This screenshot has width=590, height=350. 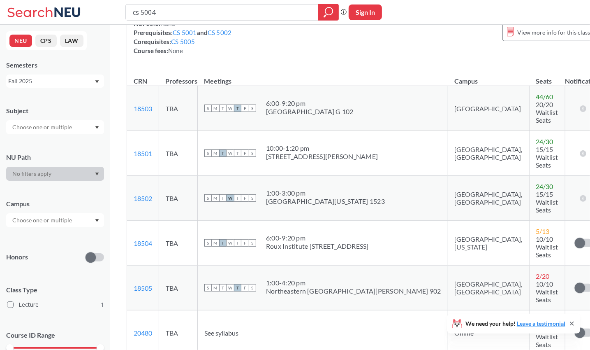 I want to click on div: CRN, so click(x=140, y=81).